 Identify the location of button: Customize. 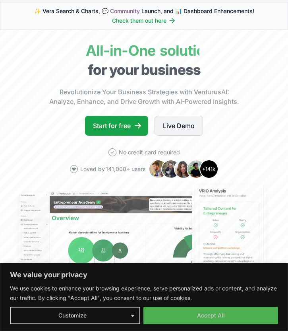
(75, 315).